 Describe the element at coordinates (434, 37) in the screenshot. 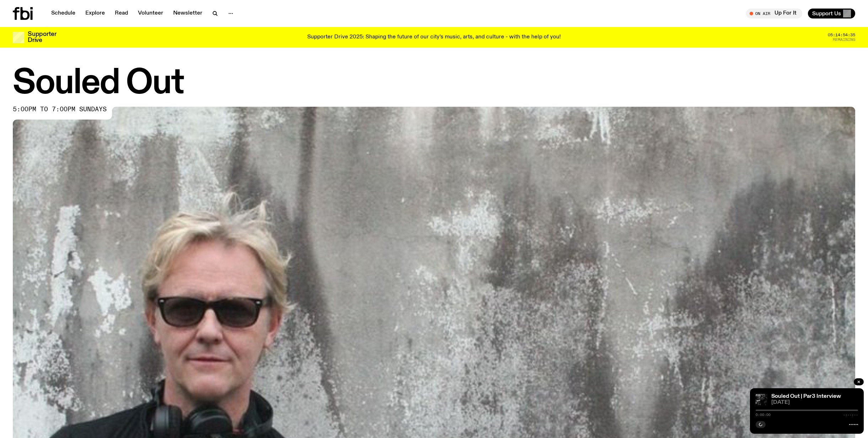

I see `p: Supporter Drive 2025: Shaping the future of our city’s music, arts, and culture - with the help o...` at that location.